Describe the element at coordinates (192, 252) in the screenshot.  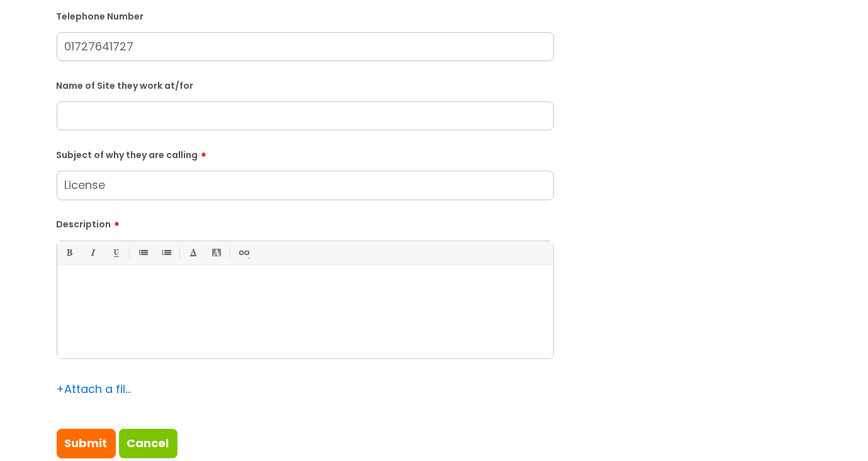
I see `a: Font Color` at that location.